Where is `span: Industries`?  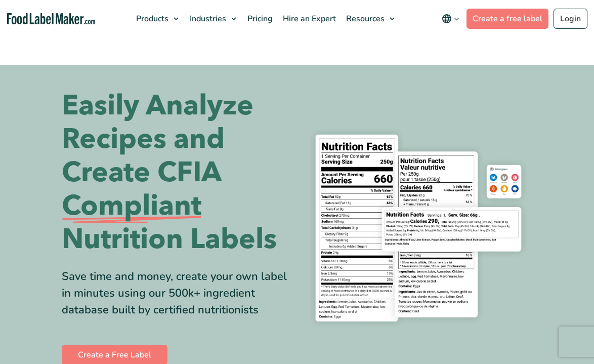 span: Industries is located at coordinates (206, 19).